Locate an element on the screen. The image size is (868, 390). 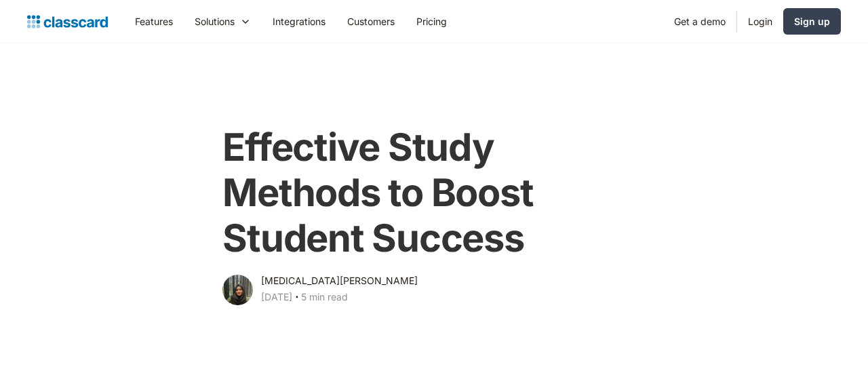
a: Customers is located at coordinates (371, 21).